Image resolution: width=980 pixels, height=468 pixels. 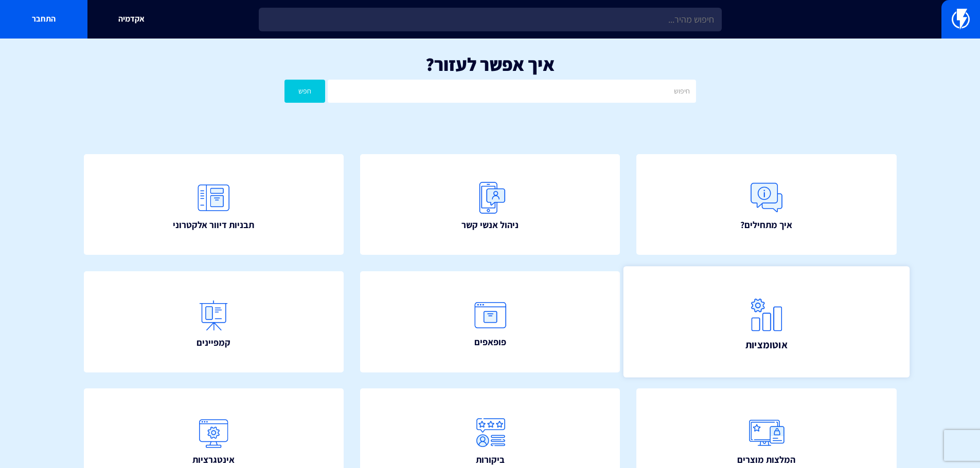 I want to click on button: חפש, so click(x=305, y=91).